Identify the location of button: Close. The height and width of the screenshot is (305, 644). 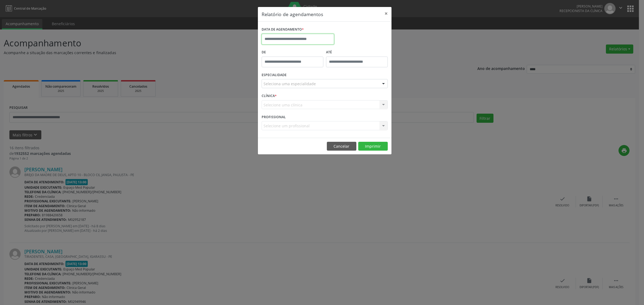
(386, 14).